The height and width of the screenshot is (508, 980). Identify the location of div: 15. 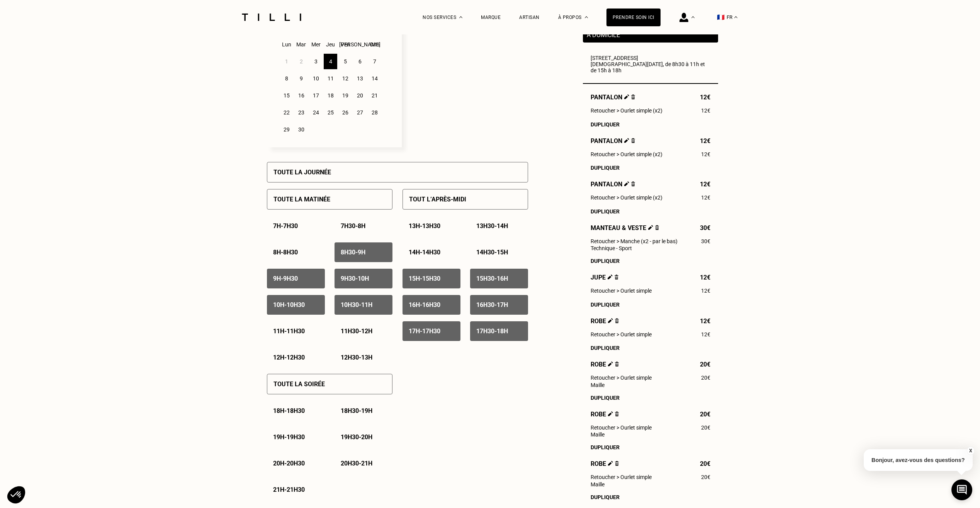
(286, 96).